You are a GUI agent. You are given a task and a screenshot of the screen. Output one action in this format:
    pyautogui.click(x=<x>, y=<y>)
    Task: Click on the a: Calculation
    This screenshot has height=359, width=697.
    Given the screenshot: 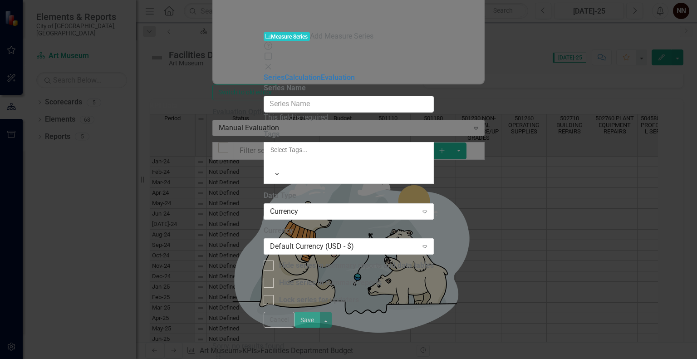 What is the action you would take?
    pyautogui.click(x=303, y=77)
    